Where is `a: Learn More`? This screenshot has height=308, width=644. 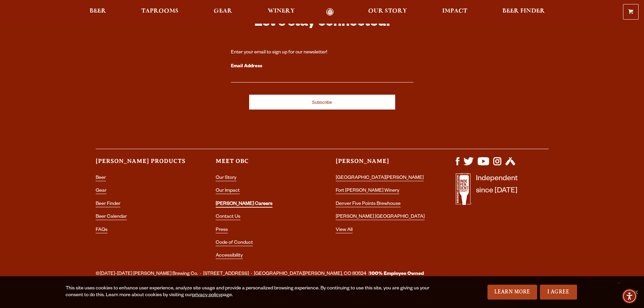 a: Learn More is located at coordinates (512, 291).